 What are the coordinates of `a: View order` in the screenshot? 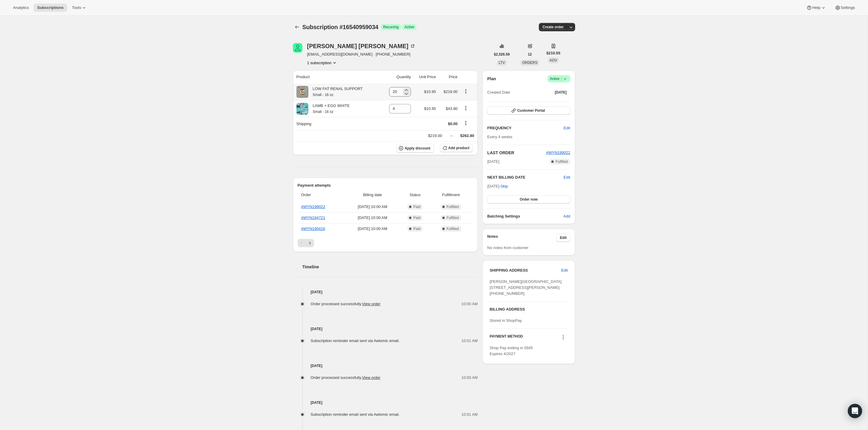 It's located at (371, 377).